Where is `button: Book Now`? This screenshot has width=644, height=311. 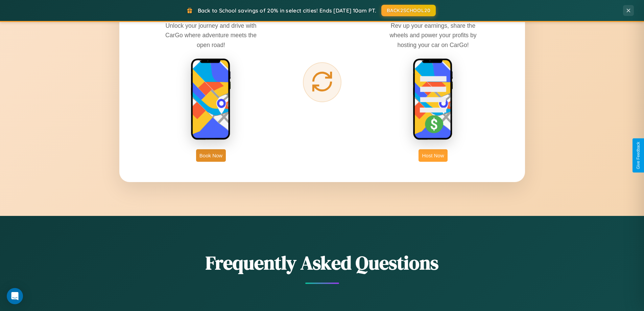 button: Book Now is located at coordinates (211, 156).